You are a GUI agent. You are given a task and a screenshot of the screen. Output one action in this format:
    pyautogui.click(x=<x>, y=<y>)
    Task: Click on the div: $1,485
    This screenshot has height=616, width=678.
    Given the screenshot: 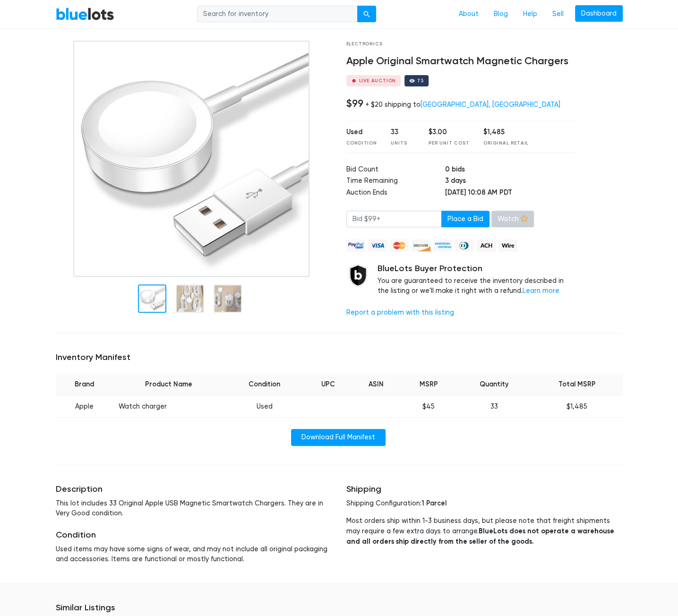 What is the action you would take?
    pyautogui.click(x=506, y=132)
    